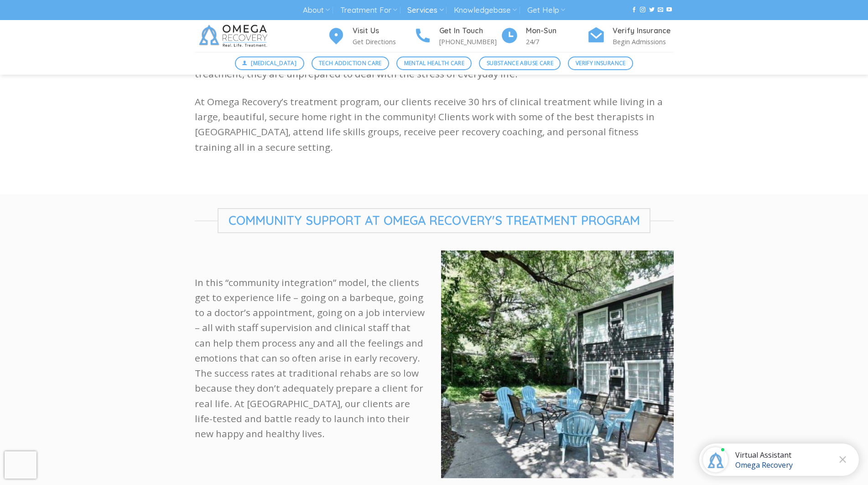 This screenshot has height=485, width=868. Describe the element at coordinates (425, 10) in the screenshot. I see `a: Services` at that location.